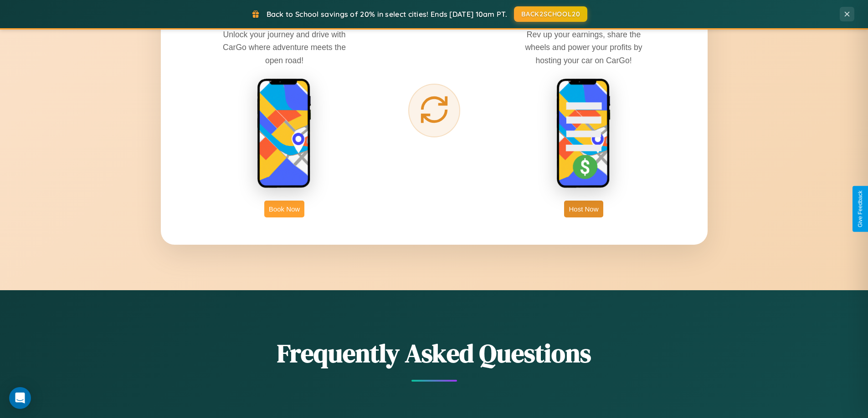 The width and height of the screenshot is (868, 418). I want to click on button: BACK2SCHOOL20, so click(551, 14).